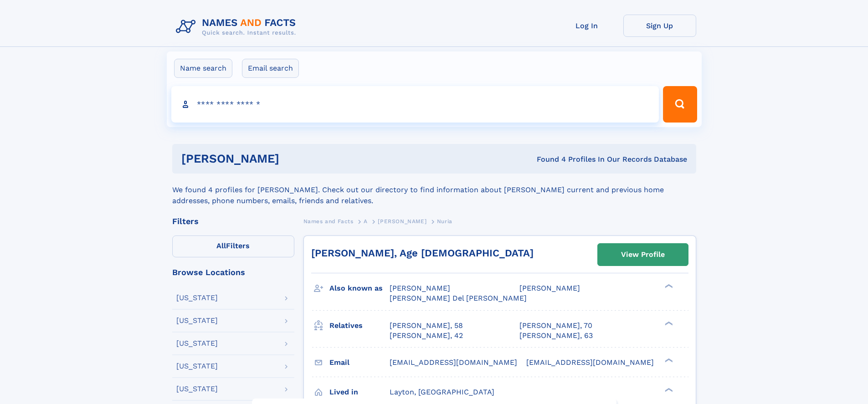 The width and height of the screenshot is (868, 404). What do you see at coordinates (366, 221) in the screenshot?
I see `span: A` at bounding box center [366, 221].